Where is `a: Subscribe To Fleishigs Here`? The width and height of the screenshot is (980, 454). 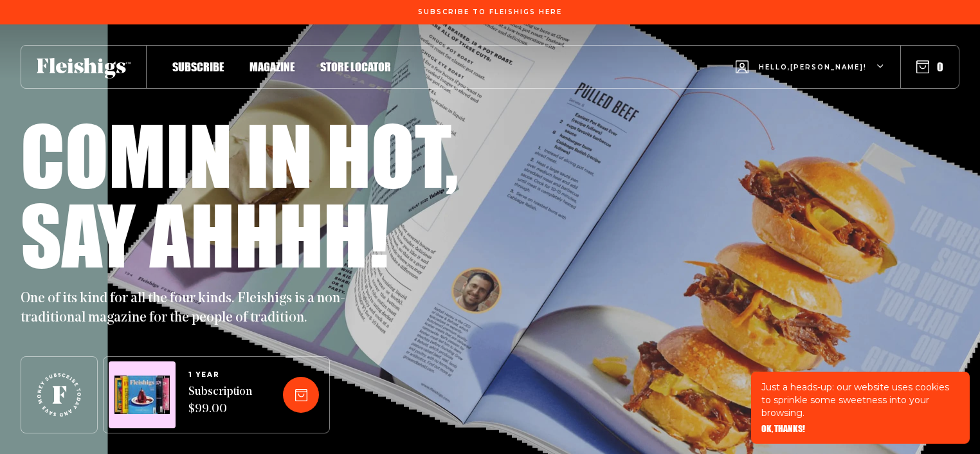 a: Subscribe To Fleishigs Here is located at coordinates (490, 12).